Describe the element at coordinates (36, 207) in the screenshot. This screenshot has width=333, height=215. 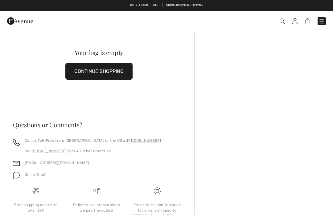
I see `div: Free shipping on orders over $99` at that location.